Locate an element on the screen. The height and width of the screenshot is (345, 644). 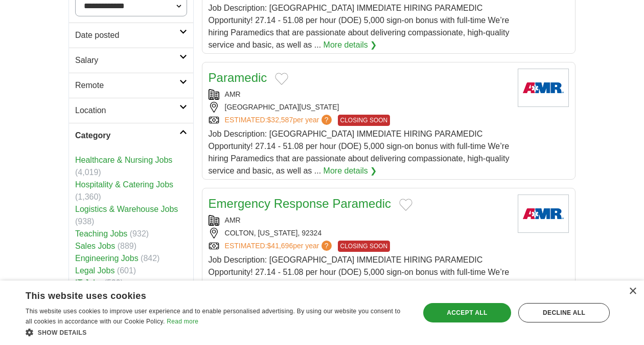
span: This website uses cookies to improve user experience and to enable personalised advertising. By u... is located at coordinates (212, 316).